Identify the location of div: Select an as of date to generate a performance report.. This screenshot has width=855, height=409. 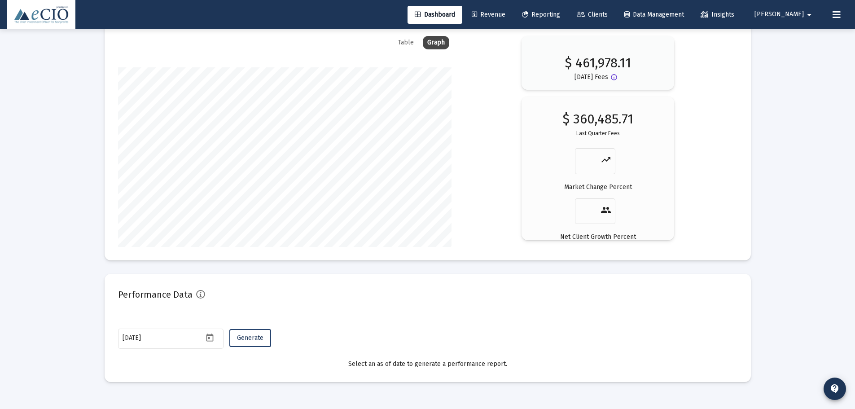
(428, 364).